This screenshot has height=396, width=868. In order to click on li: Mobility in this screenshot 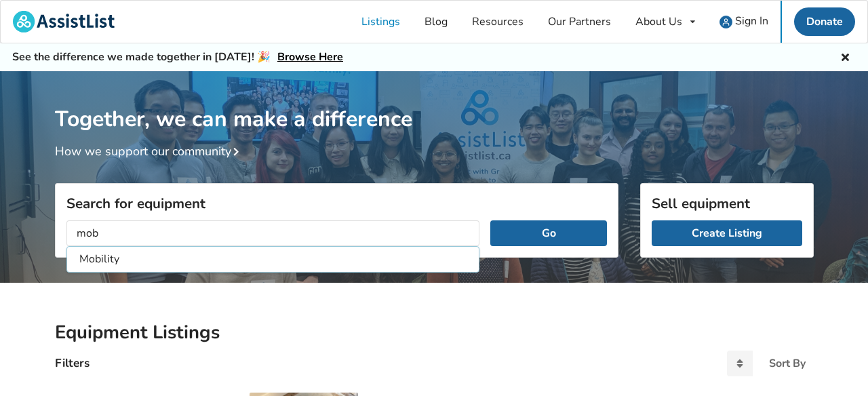, I will do `click(274, 259)`.